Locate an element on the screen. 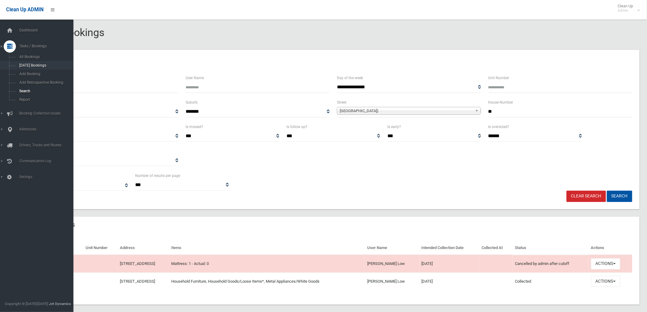 Image resolution: width=647 pixels, height=312 pixels. th: Intended Collection Date is located at coordinates (449, 248).